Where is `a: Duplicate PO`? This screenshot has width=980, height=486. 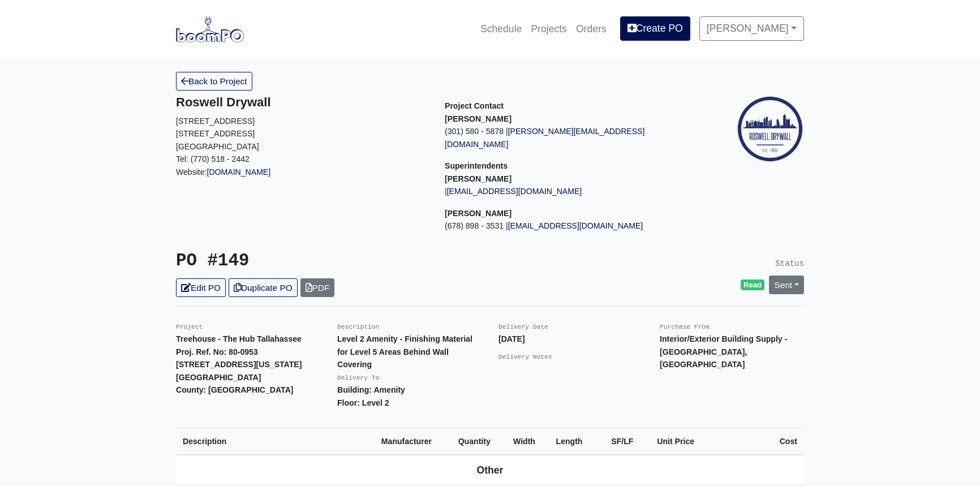
a: Duplicate PO is located at coordinates (263, 288).